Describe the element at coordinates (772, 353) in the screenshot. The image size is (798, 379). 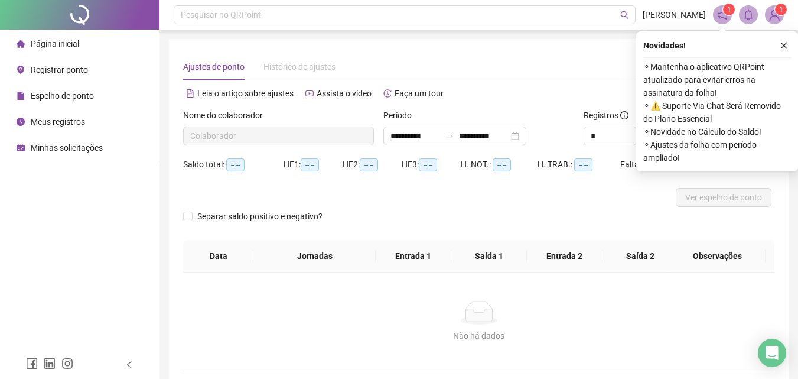
I see `div: Open Intercom Messenger` at that location.